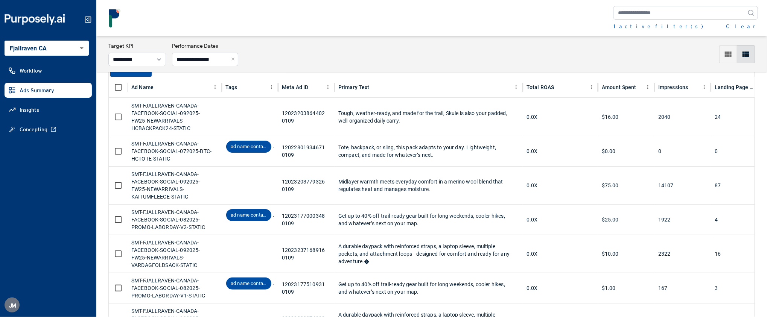 The height and width of the screenshot is (317, 767). What do you see at coordinates (175, 151) in the screenshot?
I see `div: SMT-FJALLRAVEN-CANADA-FACEBOOK-SOCIAL-072025-BTC-HCTOTE-STATIC` at bounding box center [175, 151].